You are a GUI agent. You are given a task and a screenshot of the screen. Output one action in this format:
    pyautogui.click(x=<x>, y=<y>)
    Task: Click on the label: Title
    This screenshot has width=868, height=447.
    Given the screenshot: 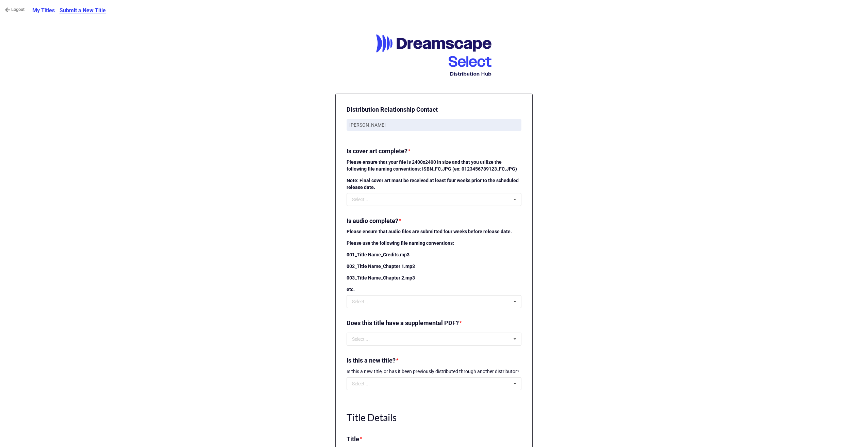 What is the action you would take?
    pyautogui.click(x=353, y=439)
    